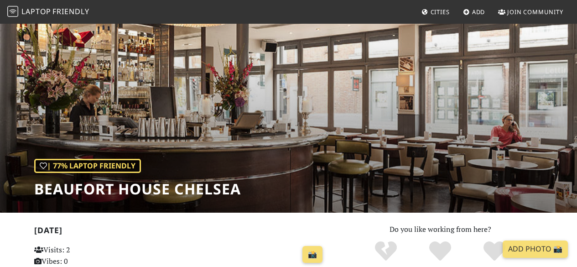 Image resolution: width=577 pixels, height=267 pixels. Describe the element at coordinates (479, 12) in the screenshot. I see `span: Add` at that location.